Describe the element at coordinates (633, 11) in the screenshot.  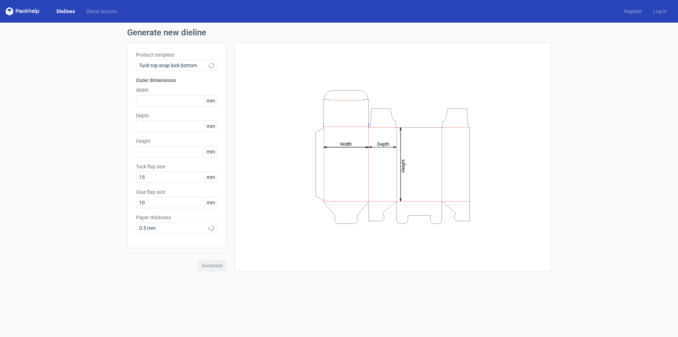
I see `a: Register` at that location.